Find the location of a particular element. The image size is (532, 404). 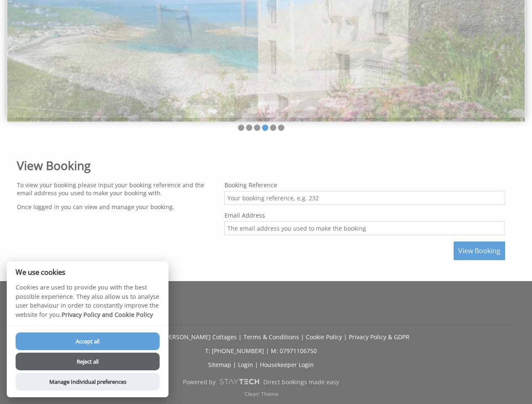

p: 'Clean' Theme is located at coordinates (260, 394).